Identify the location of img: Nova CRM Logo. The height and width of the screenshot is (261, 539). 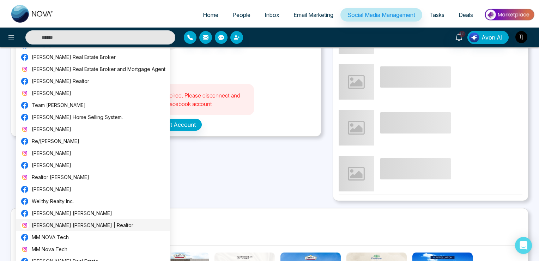
(32, 14).